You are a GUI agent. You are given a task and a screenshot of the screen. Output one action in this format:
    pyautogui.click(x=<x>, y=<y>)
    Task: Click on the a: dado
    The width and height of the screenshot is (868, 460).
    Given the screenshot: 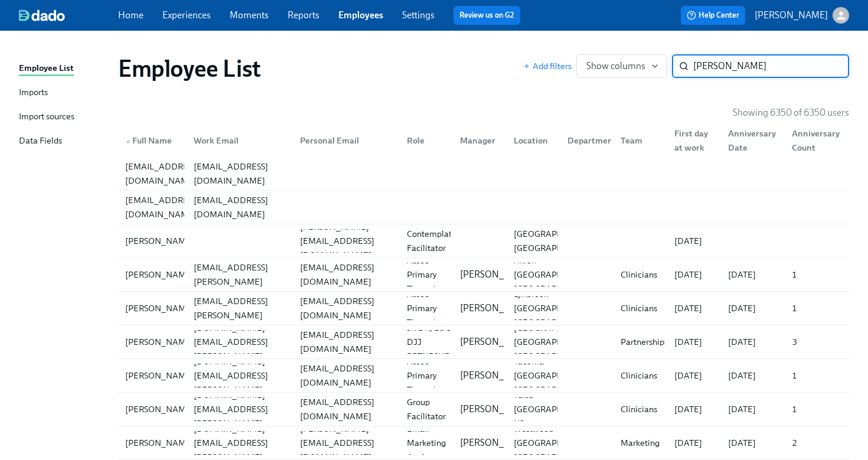 What is the action you would take?
    pyautogui.click(x=68, y=15)
    